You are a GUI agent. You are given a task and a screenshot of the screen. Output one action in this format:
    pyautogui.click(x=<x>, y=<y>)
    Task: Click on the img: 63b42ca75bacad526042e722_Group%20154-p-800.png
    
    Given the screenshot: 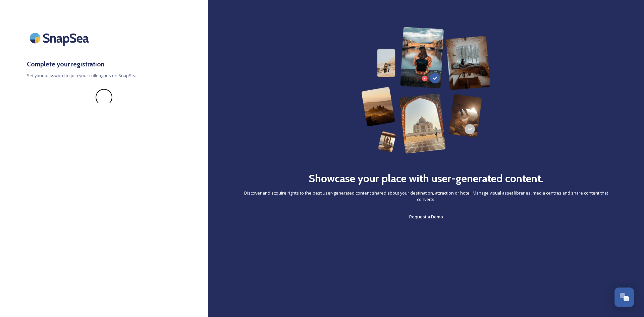 What is the action you would take?
    pyautogui.click(x=426, y=90)
    